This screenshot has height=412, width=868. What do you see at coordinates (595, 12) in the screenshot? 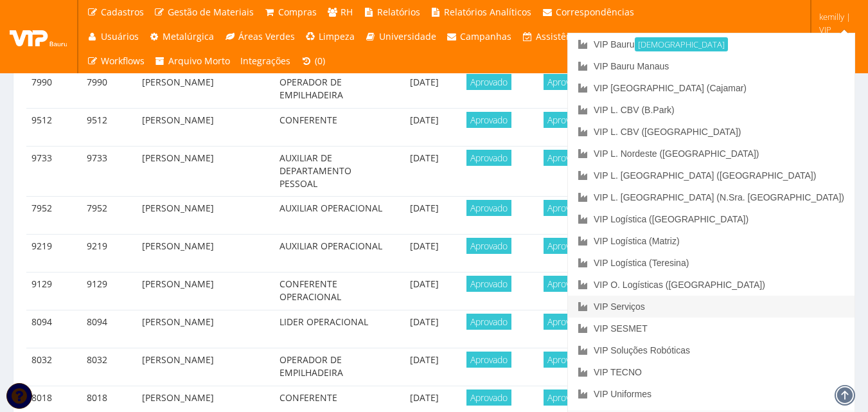
I see `span: Correspondências` at bounding box center [595, 12].